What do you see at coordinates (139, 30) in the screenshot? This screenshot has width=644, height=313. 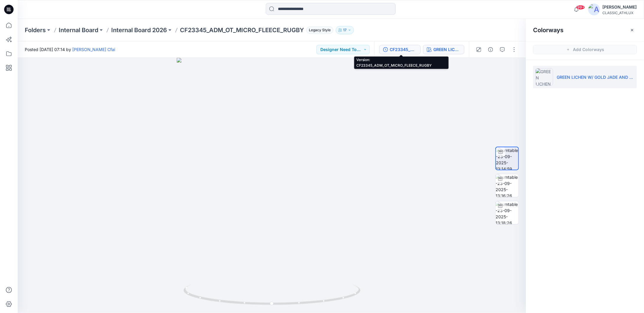 I see `p: Internal Board 2026` at bounding box center [139, 30].